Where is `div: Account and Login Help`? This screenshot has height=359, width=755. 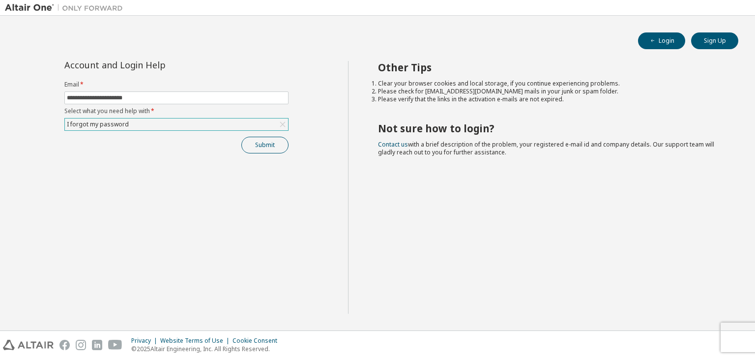 div: Account and Login Help is located at coordinates (154, 65).